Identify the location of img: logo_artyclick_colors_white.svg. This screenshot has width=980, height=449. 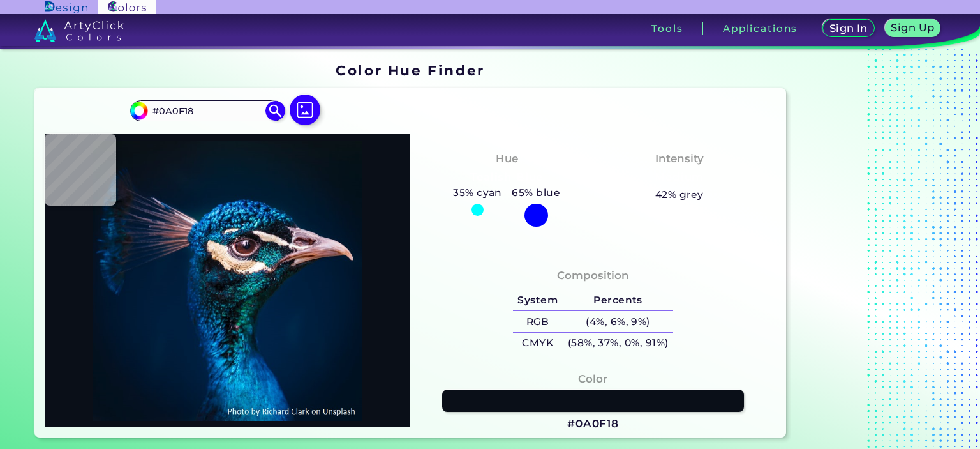
(79, 31).